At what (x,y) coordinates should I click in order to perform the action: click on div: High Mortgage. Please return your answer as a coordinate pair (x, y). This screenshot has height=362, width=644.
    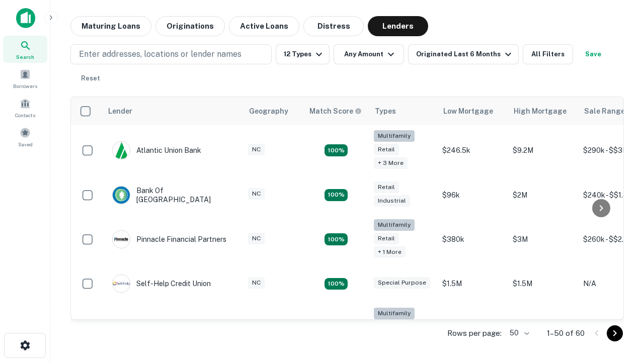
    Looking at the image, I should click on (540, 111).